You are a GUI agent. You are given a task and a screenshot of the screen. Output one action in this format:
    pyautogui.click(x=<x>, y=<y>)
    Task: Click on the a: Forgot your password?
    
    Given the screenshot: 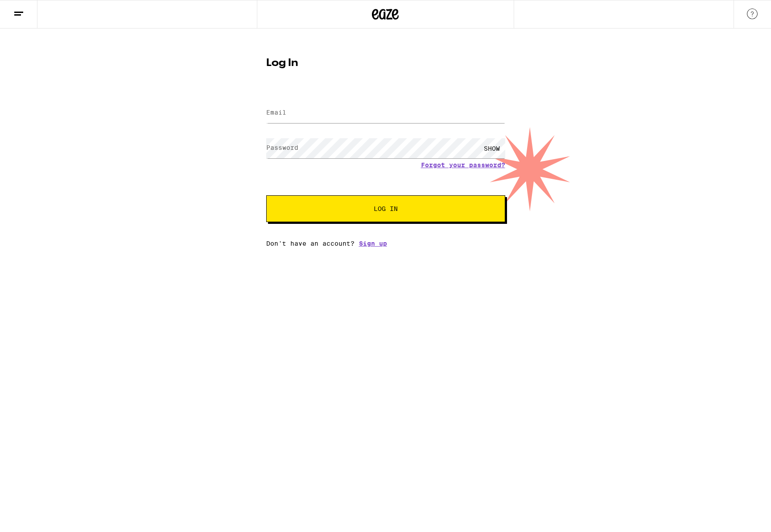 What is the action you would take?
    pyautogui.click(x=463, y=165)
    